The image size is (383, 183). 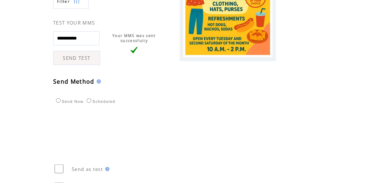 I want to click on a: SEND TEST, so click(x=77, y=58).